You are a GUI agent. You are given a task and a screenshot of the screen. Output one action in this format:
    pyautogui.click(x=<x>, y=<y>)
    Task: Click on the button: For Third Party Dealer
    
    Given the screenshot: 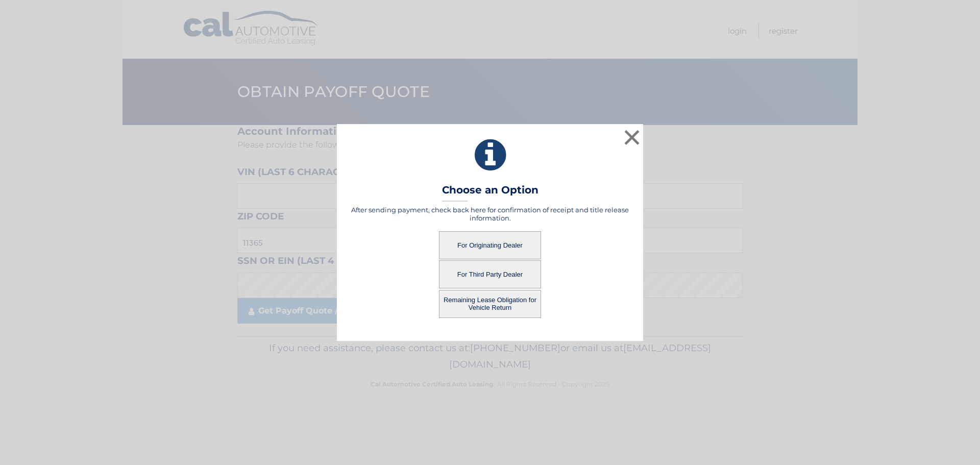 What is the action you would take?
    pyautogui.click(x=490, y=274)
    